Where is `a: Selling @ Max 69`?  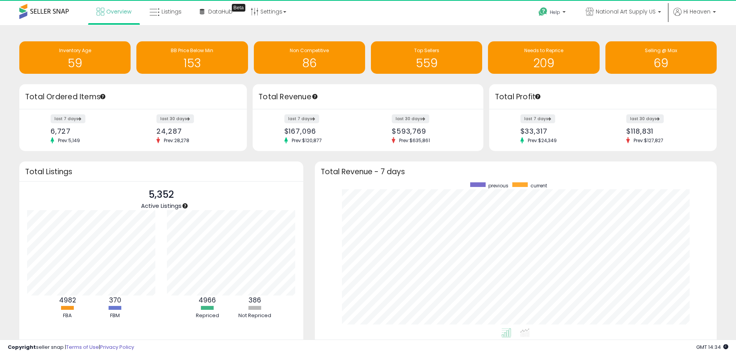 a: Selling @ Max 69 is located at coordinates (661, 58).